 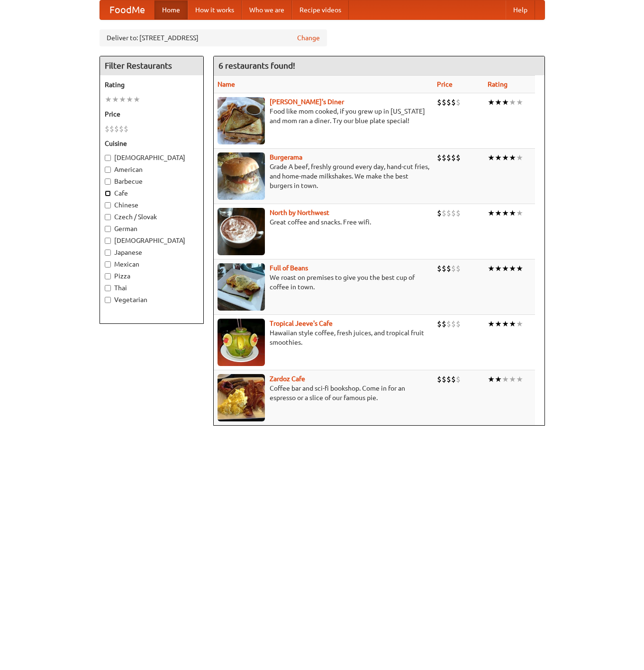 What do you see at coordinates (151, 252) in the screenshot?
I see `label: Japanese` at bounding box center [151, 252].